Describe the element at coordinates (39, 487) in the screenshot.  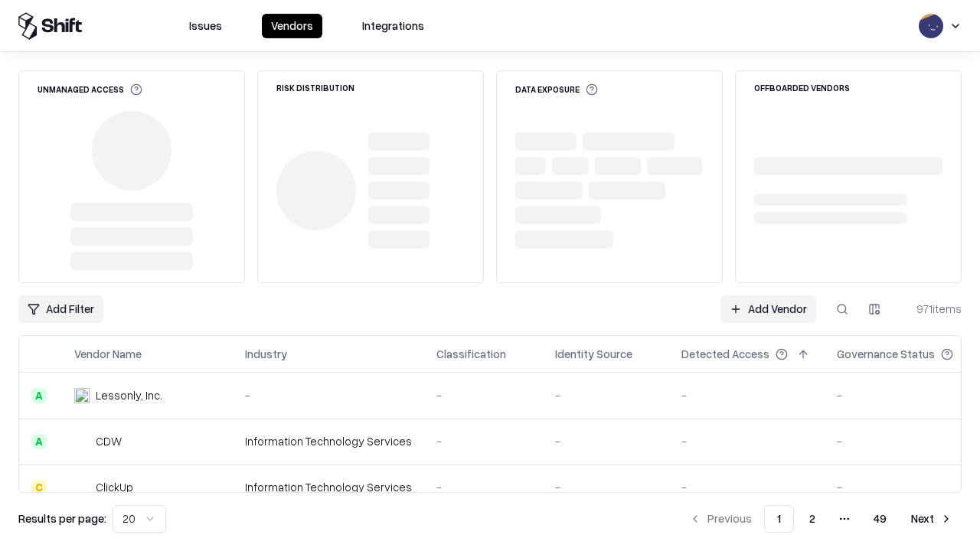
I see `div: C` at that location.